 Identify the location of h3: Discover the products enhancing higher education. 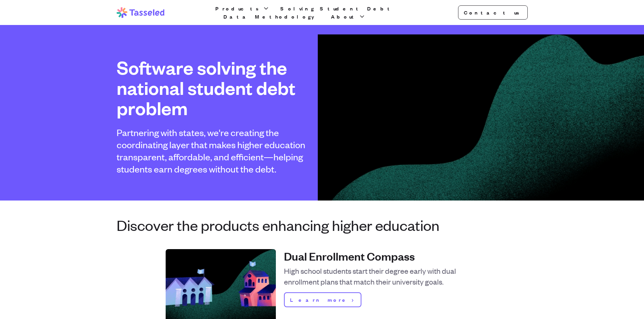
(322, 225).